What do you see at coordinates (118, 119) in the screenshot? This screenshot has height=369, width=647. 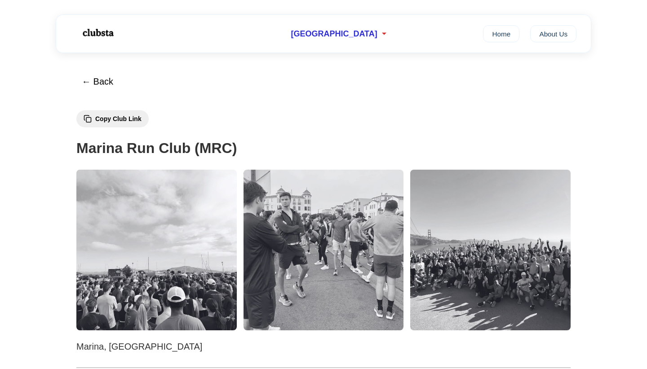 I see `span: Copy Club Link` at bounding box center [118, 119].